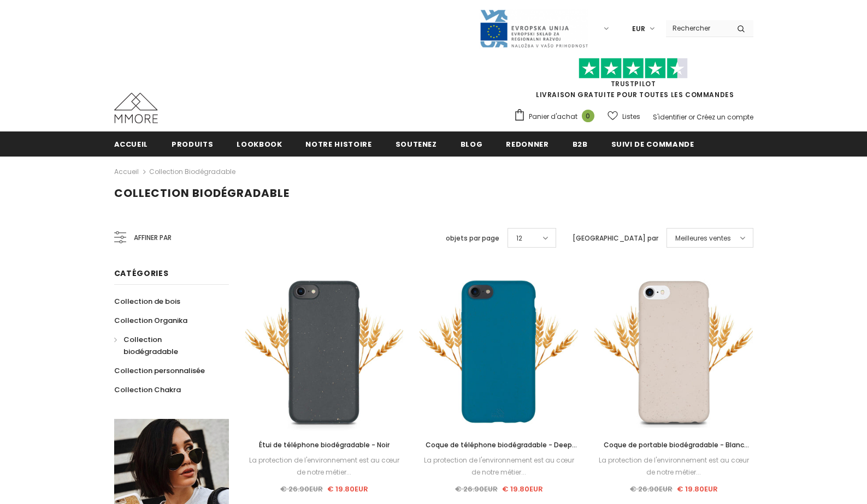 This screenshot has width=867, height=504. I want to click on span: LIVRAISON GRATUITE POUR TOUTES LES COMMANDES, so click(633, 81).